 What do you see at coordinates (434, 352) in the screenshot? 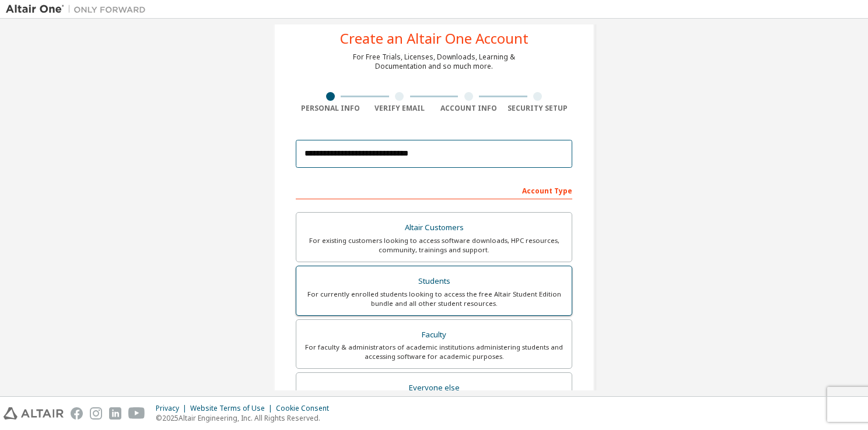
I see `div: For faculty & administrators of academic institutions administering students and accessing softwa...` at bounding box center [434, 352].